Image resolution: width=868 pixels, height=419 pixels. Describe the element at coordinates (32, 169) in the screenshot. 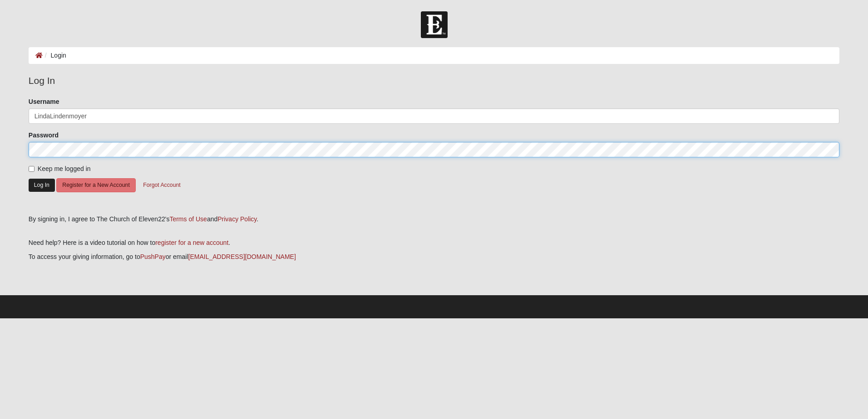

I see `input: Keep me logged in` at that location.